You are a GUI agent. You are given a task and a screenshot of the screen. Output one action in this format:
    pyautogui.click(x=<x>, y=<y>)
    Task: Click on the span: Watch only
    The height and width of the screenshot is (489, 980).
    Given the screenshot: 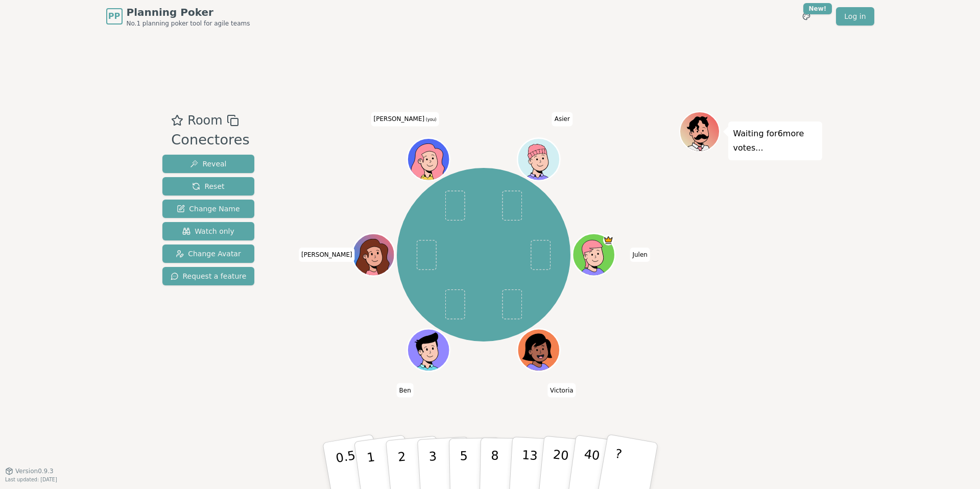 What is the action you would take?
    pyautogui.click(x=208, y=232)
    